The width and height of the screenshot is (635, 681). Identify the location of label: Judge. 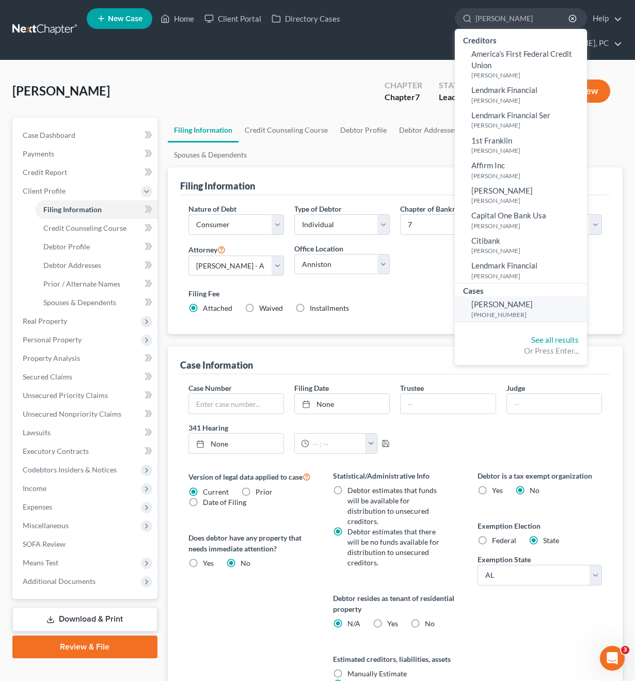
(516, 388).